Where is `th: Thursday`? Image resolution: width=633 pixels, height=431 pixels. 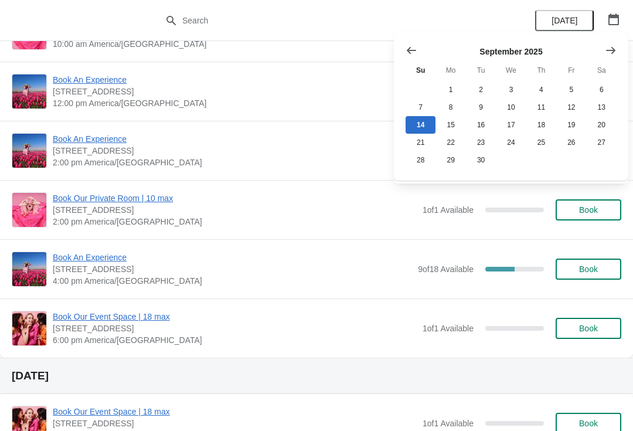
th: Thursday is located at coordinates (541, 70).